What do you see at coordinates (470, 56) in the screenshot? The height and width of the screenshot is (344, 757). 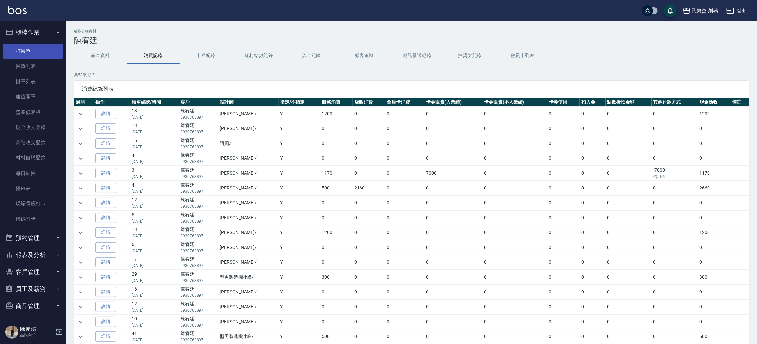 I see `button: 抽獎券紀錄` at bounding box center [470, 56].